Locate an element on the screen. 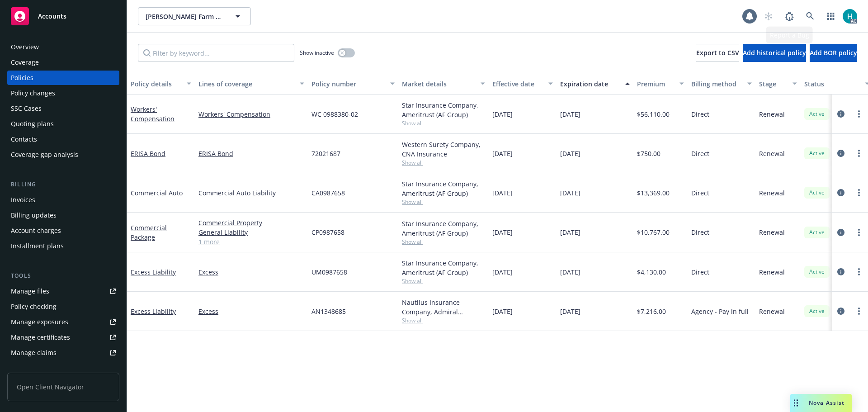  div: Billing is located at coordinates (63, 185).